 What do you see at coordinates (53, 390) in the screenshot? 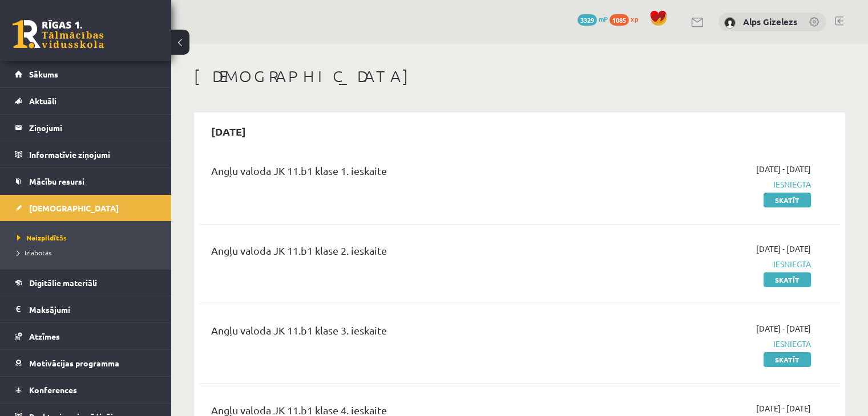
I see `span: Konferences` at bounding box center [53, 390].